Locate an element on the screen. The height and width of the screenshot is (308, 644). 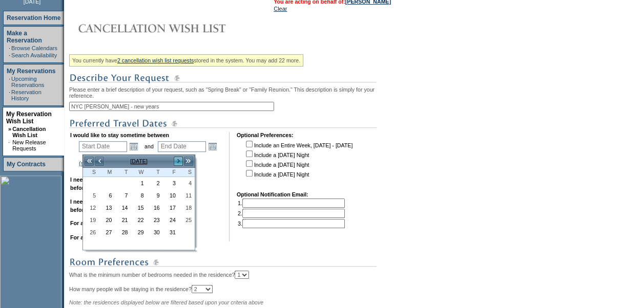
td: Thursday, October 09, 2025 is located at coordinates (155, 196).